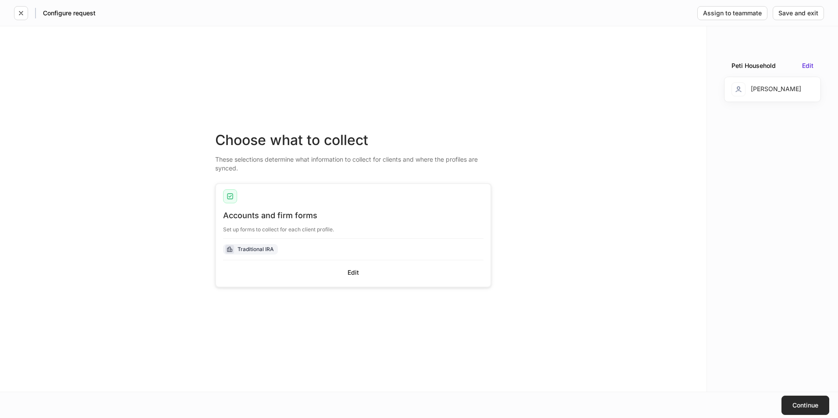  What do you see at coordinates (353, 140) in the screenshot?
I see `div: Choose what to collect` at bounding box center [353, 140].